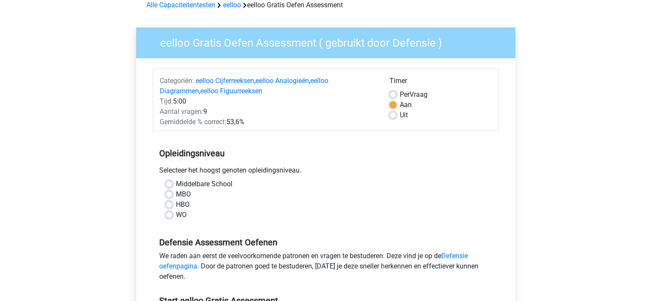  I want to click on a: eelloo Cijferreeksen, so click(225, 81).